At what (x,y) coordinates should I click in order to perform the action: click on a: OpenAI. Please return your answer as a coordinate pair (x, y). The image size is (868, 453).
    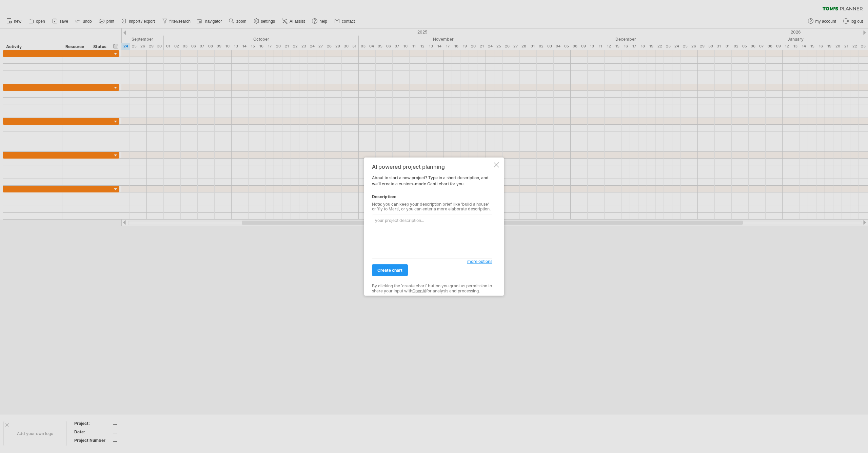
    Looking at the image, I should click on (419, 291).